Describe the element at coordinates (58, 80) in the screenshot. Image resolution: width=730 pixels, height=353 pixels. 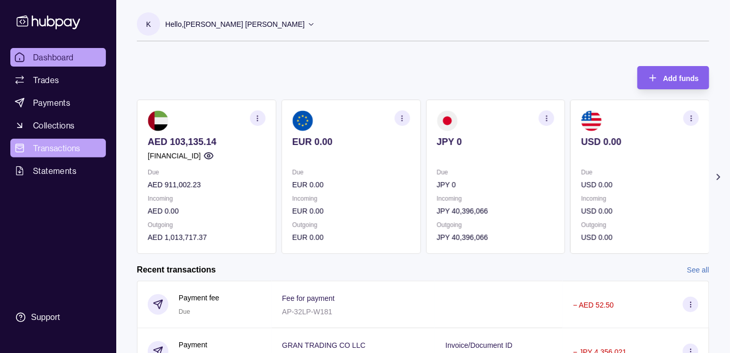
I see `a: Trades` at that location.